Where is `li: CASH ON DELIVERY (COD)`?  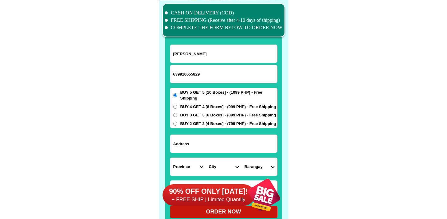 li: CASH ON DELIVERY (COD) is located at coordinates (224, 13).